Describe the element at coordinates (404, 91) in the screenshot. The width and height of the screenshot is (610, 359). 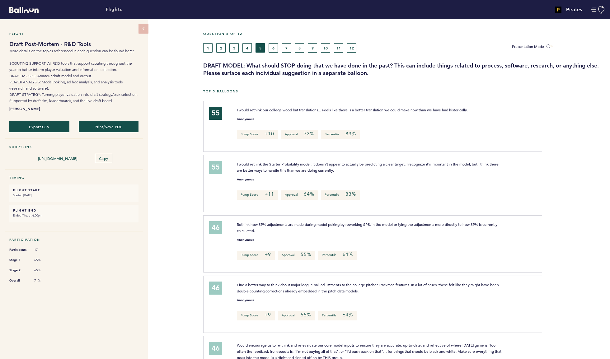
I see `h5: Top 5 Balloons` at that location.